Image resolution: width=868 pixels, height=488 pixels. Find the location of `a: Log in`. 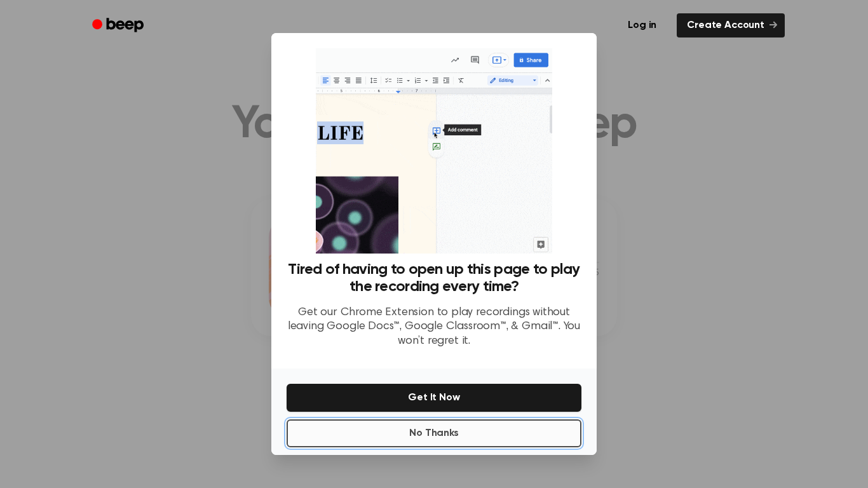

a: Log in is located at coordinates (642, 25).